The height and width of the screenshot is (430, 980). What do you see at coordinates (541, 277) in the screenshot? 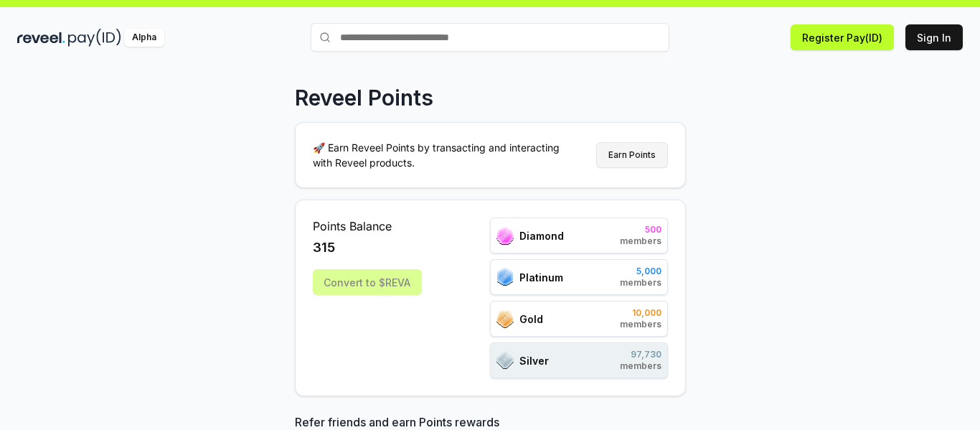
I see `span: Platinum` at bounding box center [541, 277].